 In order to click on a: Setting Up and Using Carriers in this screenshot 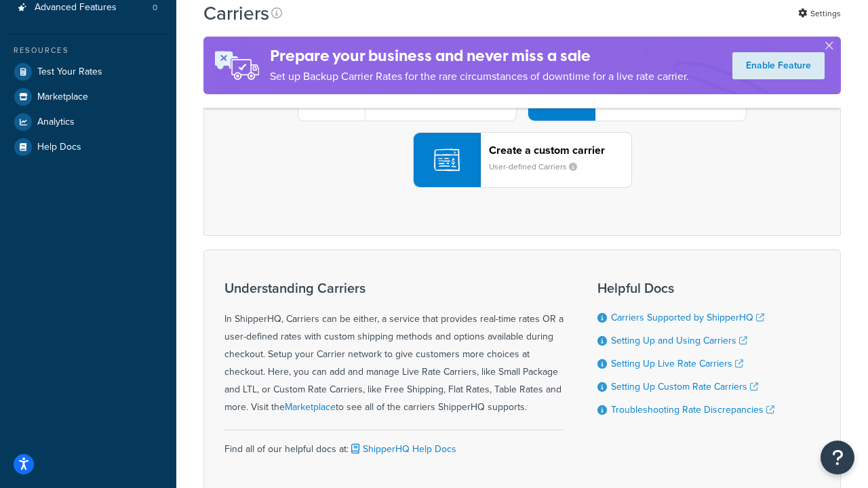, I will do `click(679, 340)`.